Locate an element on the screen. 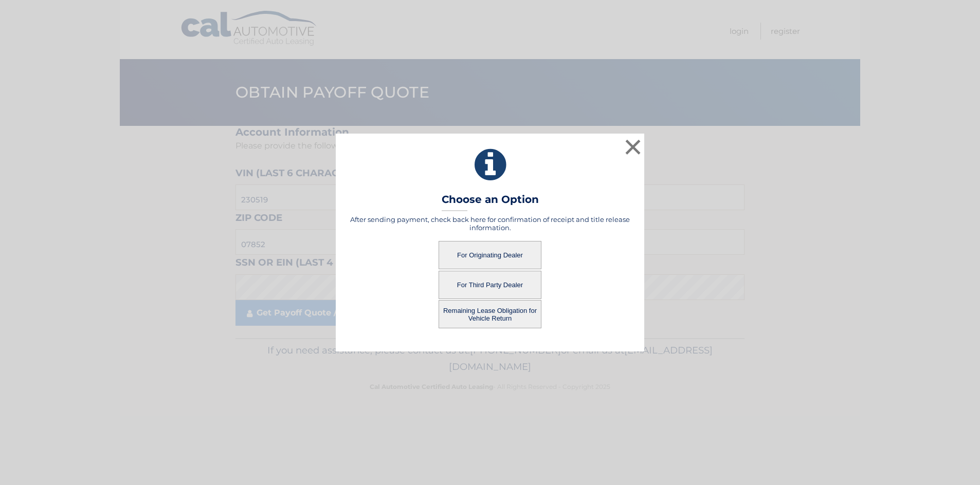 The width and height of the screenshot is (980, 485). h5: After sending payment, check back here for confirmation of receipt and title release information. is located at coordinates (490, 223).